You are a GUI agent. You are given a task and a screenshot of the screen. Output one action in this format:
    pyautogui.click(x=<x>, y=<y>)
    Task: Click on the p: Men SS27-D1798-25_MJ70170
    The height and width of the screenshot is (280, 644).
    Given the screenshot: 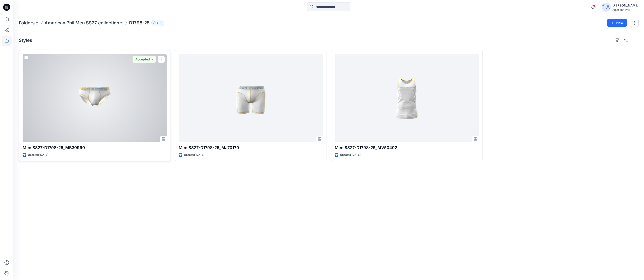 What is the action you would take?
    pyautogui.click(x=250, y=148)
    